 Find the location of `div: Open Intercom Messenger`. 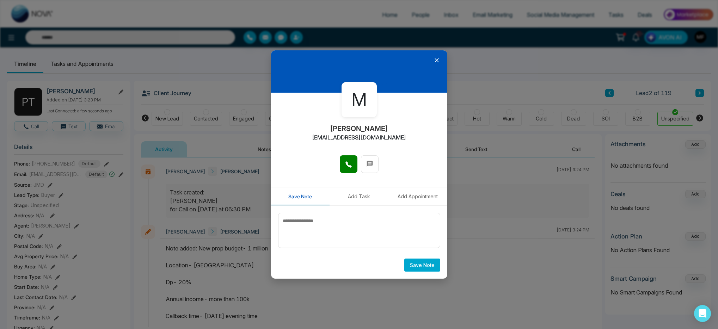

div: Open Intercom Messenger is located at coordinates (702, 314).